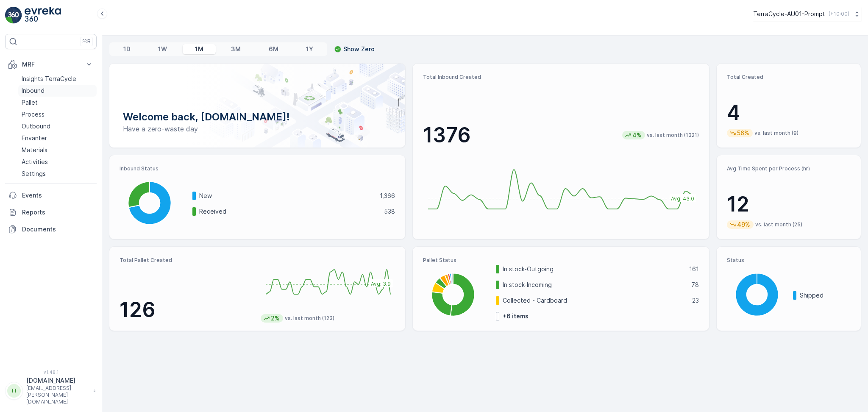  Describe the element at coordinates (57, 115) in the screenshot. I see `a: Process` at that location.